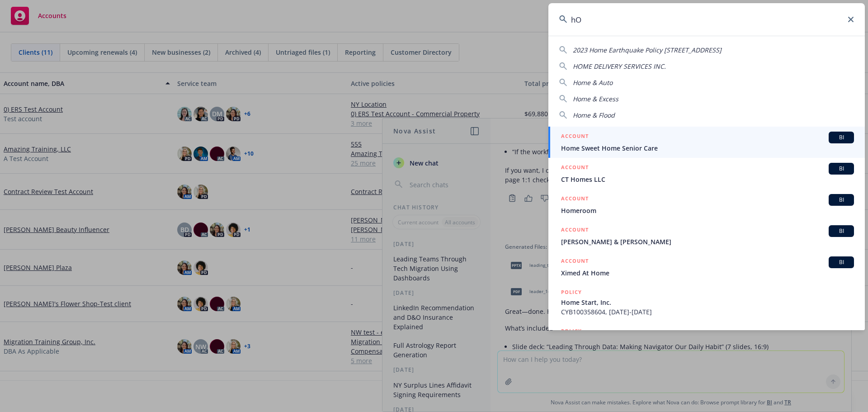  Describe the element at coordinates (707, 174) in the screenshot. I see `a: ACCOUNTBICT Homes LLC` at that location.